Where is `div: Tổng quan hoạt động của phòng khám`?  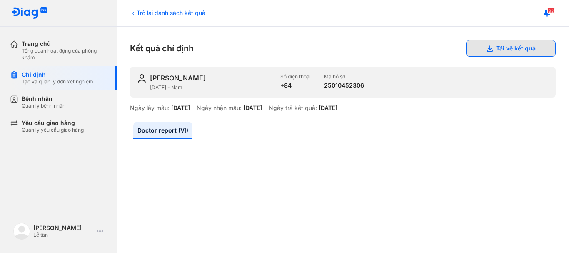 div: Tổng quan hoạt động của phòng khám is located at coordinates (64, 54).